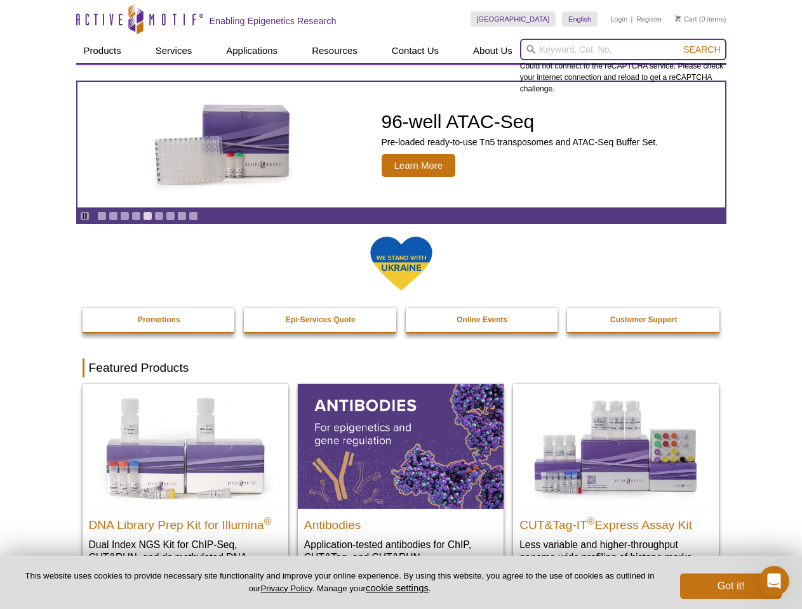  Describe the element at coordinates (520, 122) in the screenshot. I see `h2: 96-well ATAC-Seq` at that location.